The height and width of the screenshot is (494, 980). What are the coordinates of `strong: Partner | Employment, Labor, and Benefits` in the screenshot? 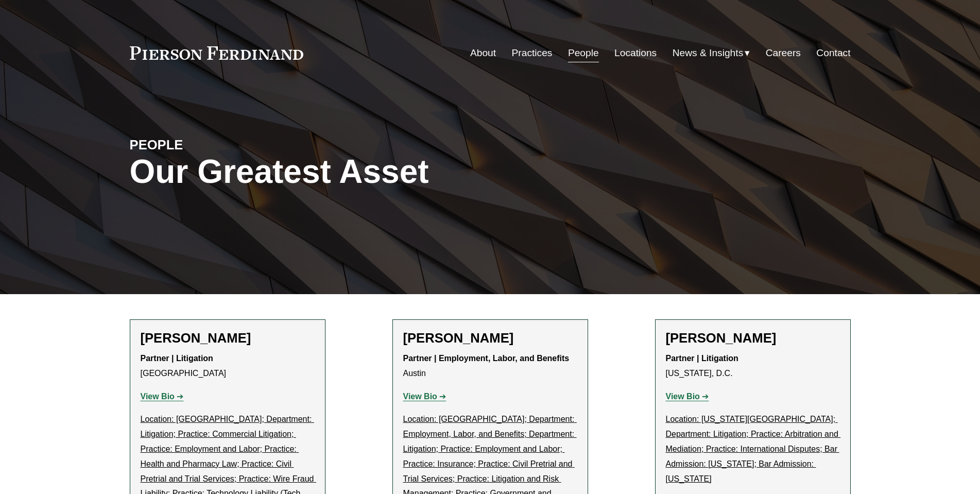 It's located at (486, 358).